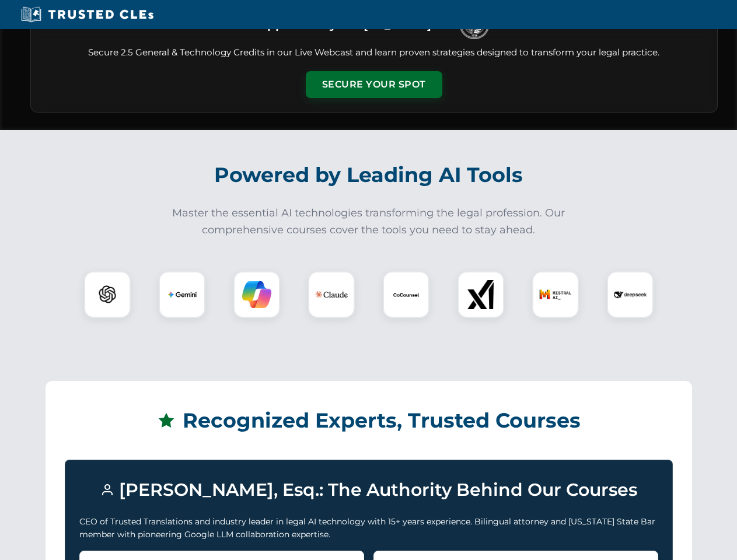  What do you see at coordinates (556, 295) in the screenshot?
I see `div: Mistral AI` at bounding box center [556, 295].